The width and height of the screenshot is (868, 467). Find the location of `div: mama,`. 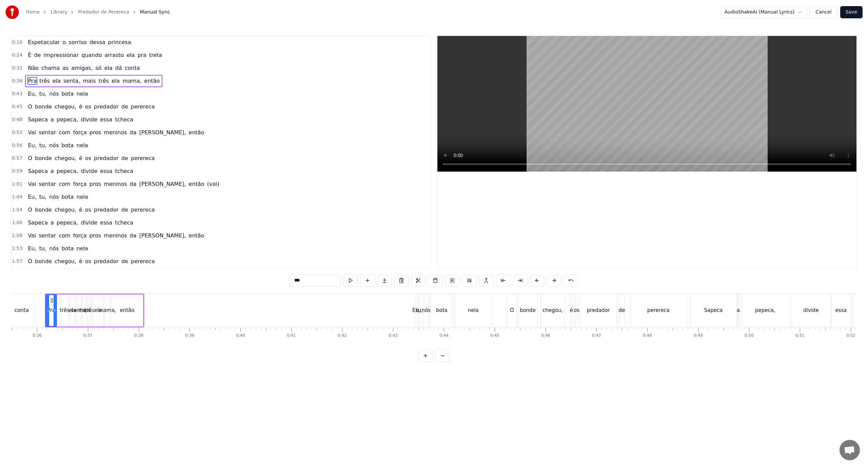

div: mama, is located at coordinates (107, 310).